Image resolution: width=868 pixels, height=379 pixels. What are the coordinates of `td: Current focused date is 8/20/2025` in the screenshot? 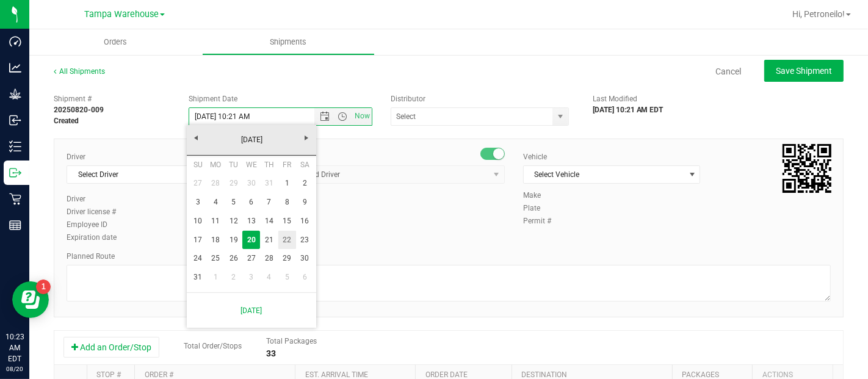 It's located at (251, 239).